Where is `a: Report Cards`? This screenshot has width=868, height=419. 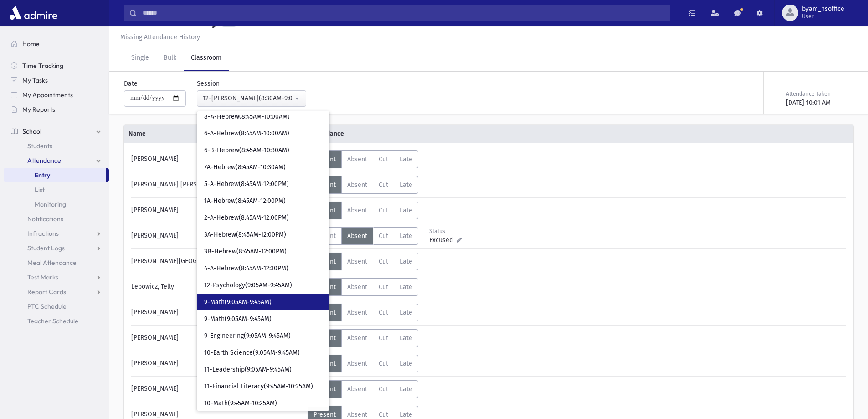
a: Report Cards is located at coordinates (56, 291).